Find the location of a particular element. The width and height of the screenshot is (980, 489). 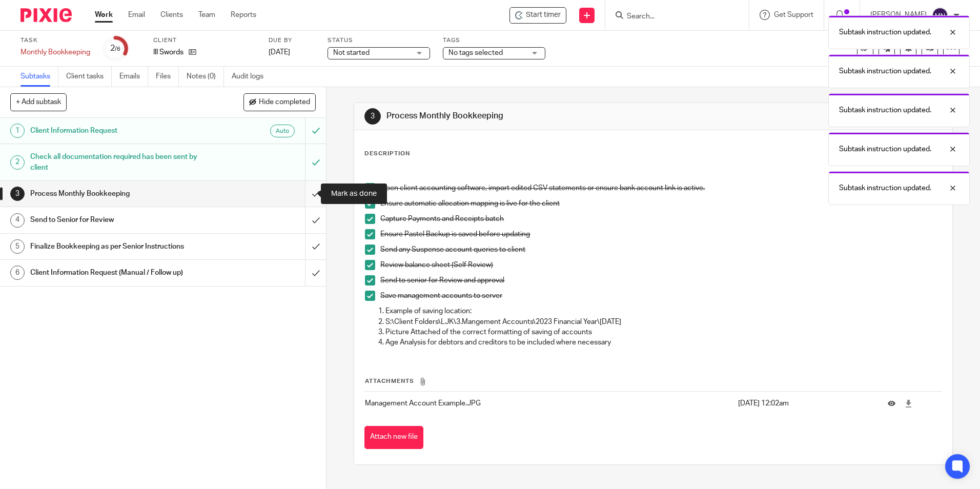

label: Tags is located at coordinates (494, 40).